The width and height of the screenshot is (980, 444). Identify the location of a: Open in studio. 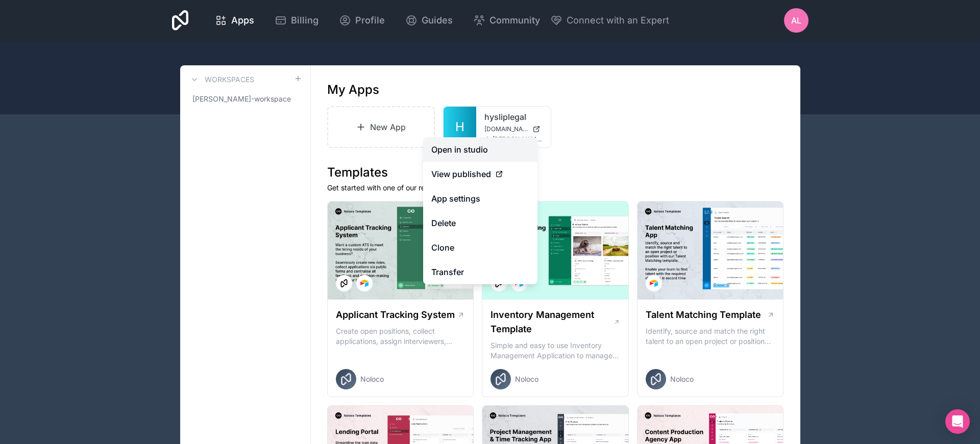
(481, 149).